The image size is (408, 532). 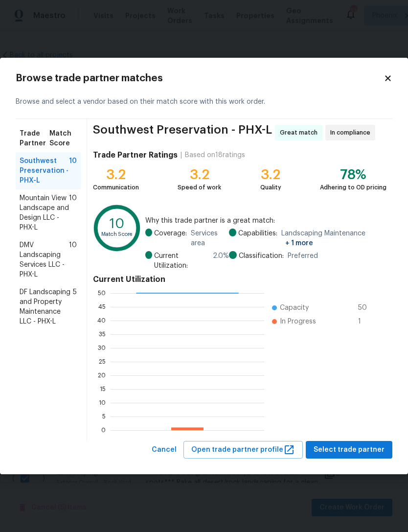 I want to click on div: Based on 18 ratings, so click(x=215, y=155).